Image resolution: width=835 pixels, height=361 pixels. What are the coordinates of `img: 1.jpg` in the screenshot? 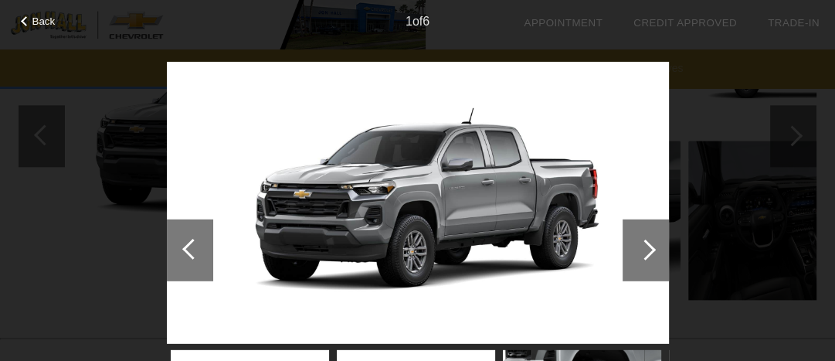 It's located at (418, 202).